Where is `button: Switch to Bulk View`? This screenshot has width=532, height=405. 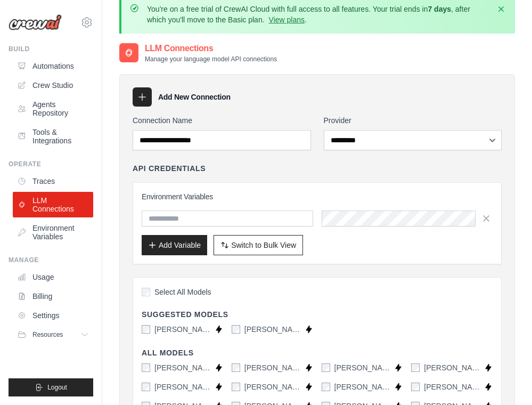
button: Switch to Bulk View is located at coordinates (259, 245).